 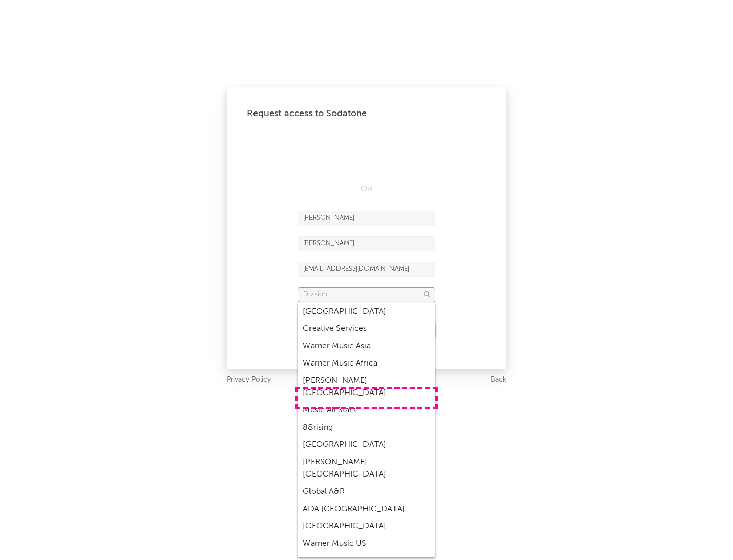 What do you see at coordinates (366, 427) in the screenshot?
I see `div: 88rising` at bounding box center [366, 427].